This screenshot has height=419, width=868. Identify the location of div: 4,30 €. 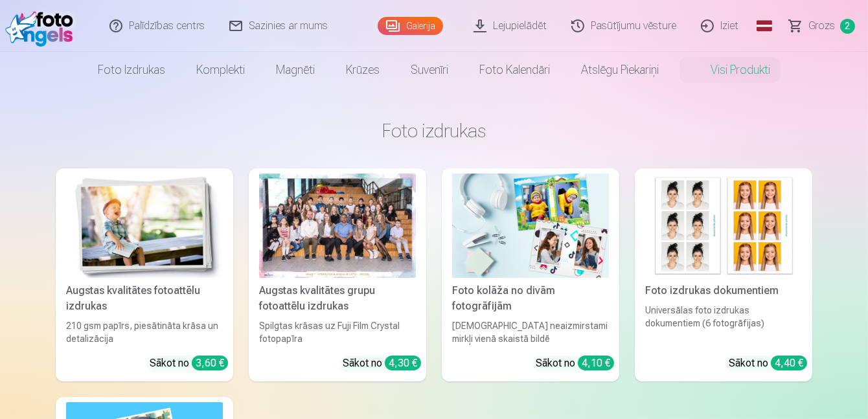
(403, 363).